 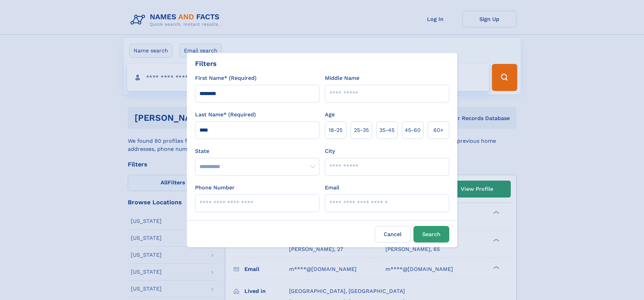 I want to click on label: First Name* (Required), so click(x=226, y=78).